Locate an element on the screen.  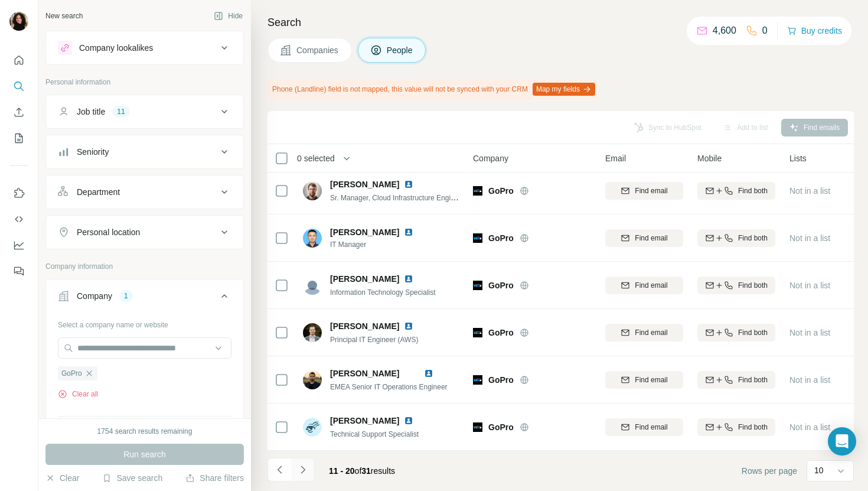
h4: Search is located at coordinates (560, 22).